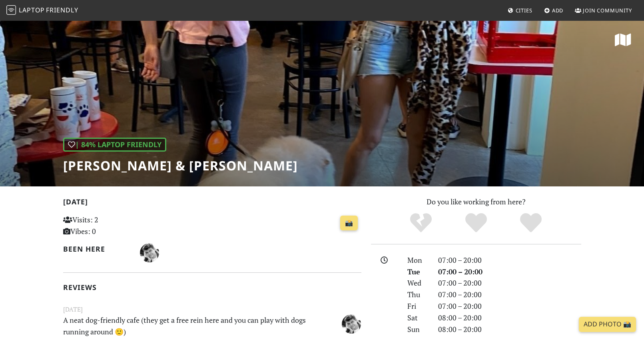  What do you see at coordinates (110, 226) in the screenshot?
I see `p: Visits: 2 Vibes: 0` at bounding box center [110, 226].